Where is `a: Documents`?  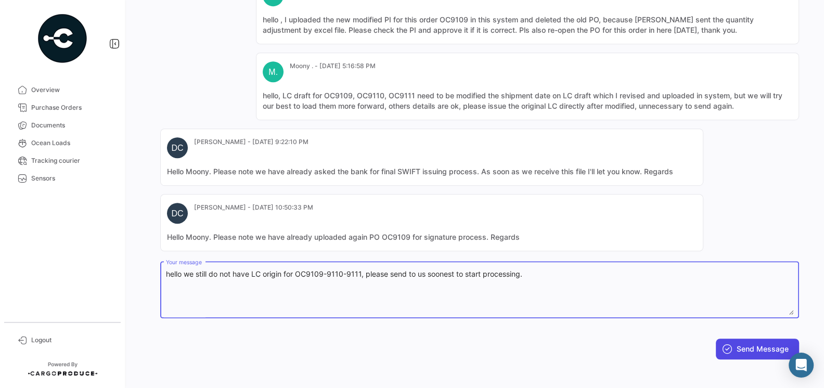 a: Documents is located at coordinates (62, 125).